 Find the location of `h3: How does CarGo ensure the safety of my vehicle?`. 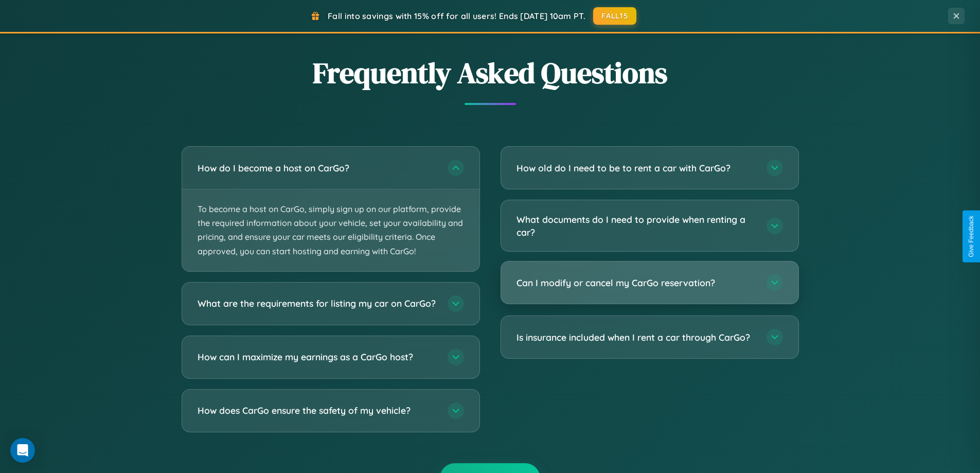

h3: How does CarGo ensure the safety of my vehicle? is located at coordinates (318, 410).